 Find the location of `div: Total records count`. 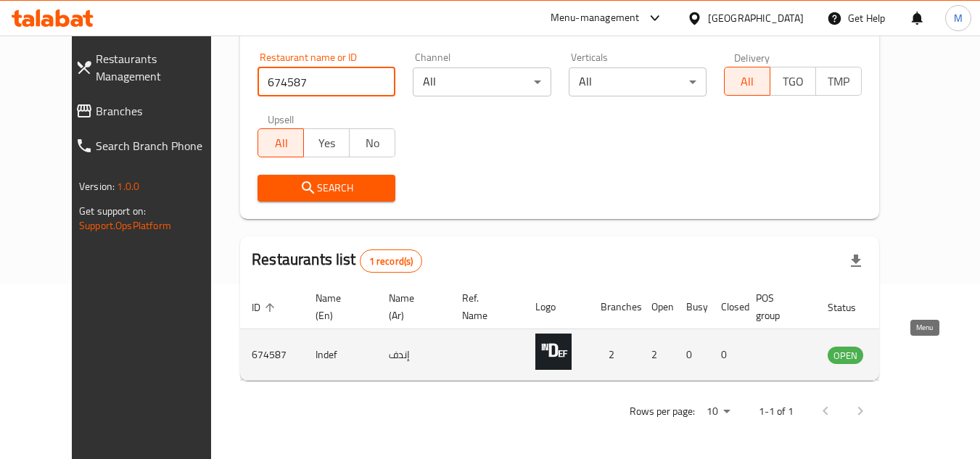

div: Total records count is located at coordinates (391, 261).